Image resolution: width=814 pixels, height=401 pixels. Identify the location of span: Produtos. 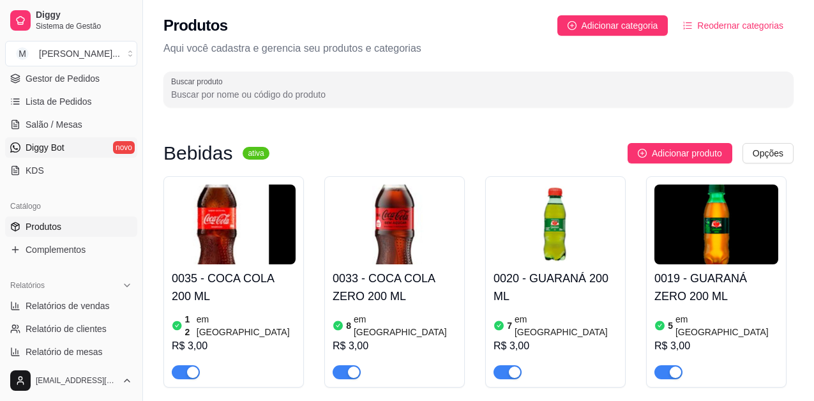
(43, 227).